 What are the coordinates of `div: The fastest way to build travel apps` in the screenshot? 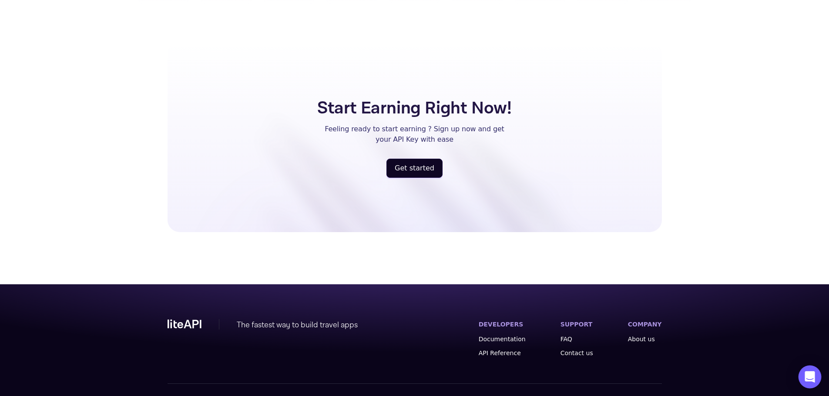 It's located at (297, 325).